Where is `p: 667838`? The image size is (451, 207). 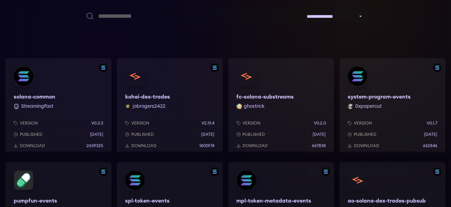 p: 667838 is located at coordinates (319, 146).